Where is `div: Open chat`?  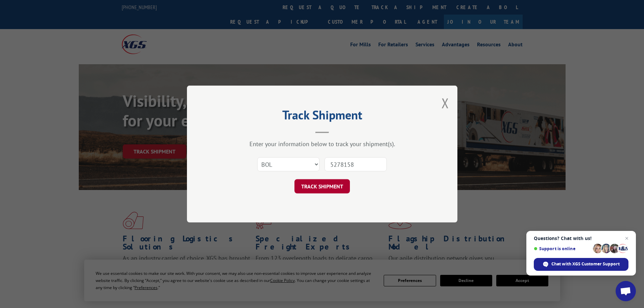 div: Open chat is located at coordinates (626, 292).